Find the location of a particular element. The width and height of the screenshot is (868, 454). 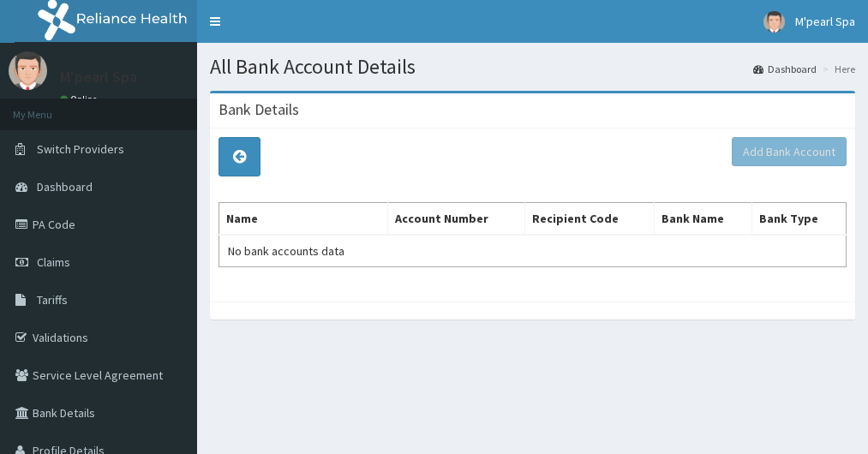

span: Tariffs is located at coordinates (52, 300).